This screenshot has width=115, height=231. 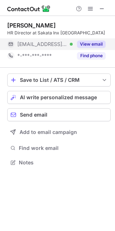 What do you see at coordinates (29, 9) in the screenshot?
I see `img: ContactOut v5.3.10` at bounding box center [29, 9].